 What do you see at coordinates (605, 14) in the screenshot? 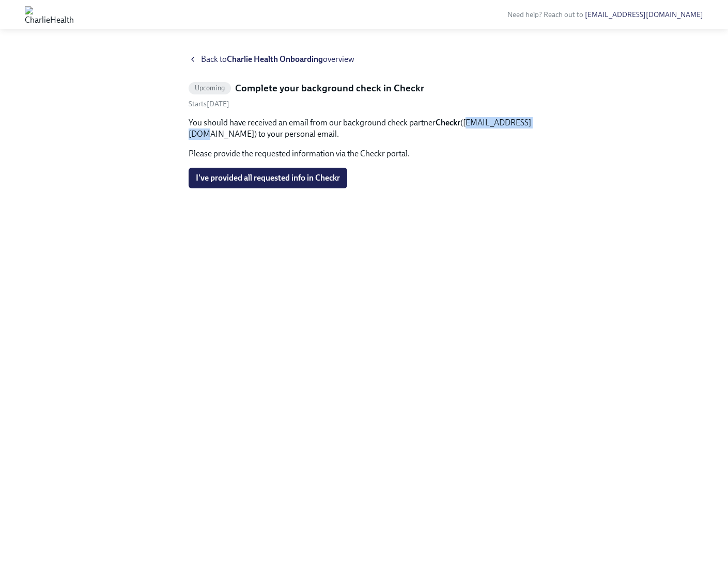
I see `span: Need help? Reach out to` at bounding box center [605, 14].